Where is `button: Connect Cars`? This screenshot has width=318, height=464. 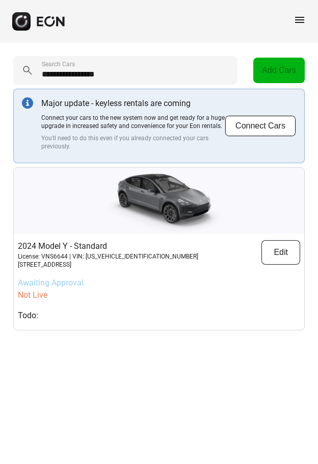 button: Connect Cars is located at coordinates (261, 126).